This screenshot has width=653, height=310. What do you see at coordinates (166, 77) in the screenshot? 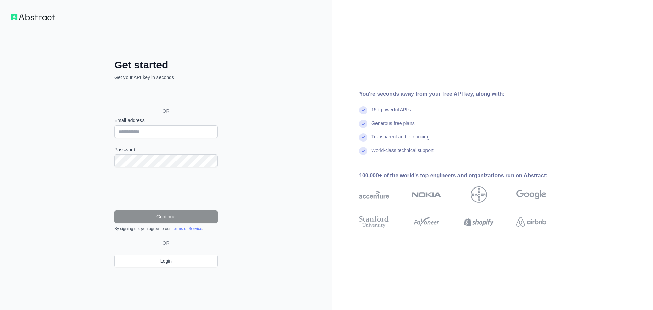
I see `p: Get your API key in seconds` at bounding box center [166, 77].